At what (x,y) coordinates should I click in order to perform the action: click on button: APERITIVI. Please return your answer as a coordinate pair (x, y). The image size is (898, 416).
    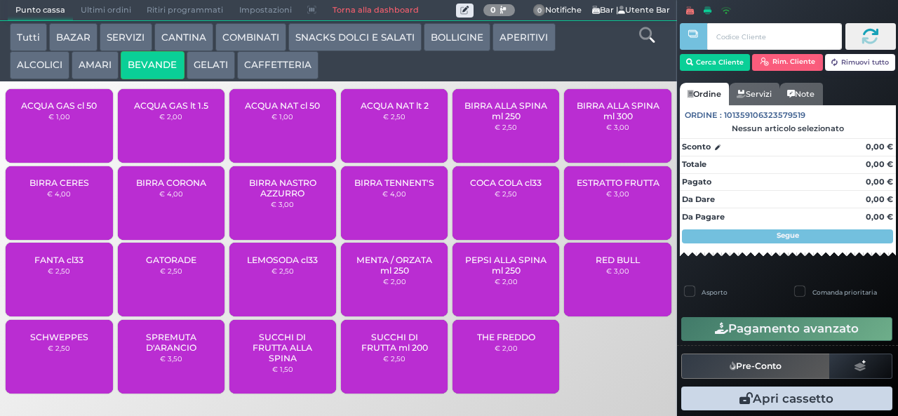
    Looking at the image, I should click on (523, 37).